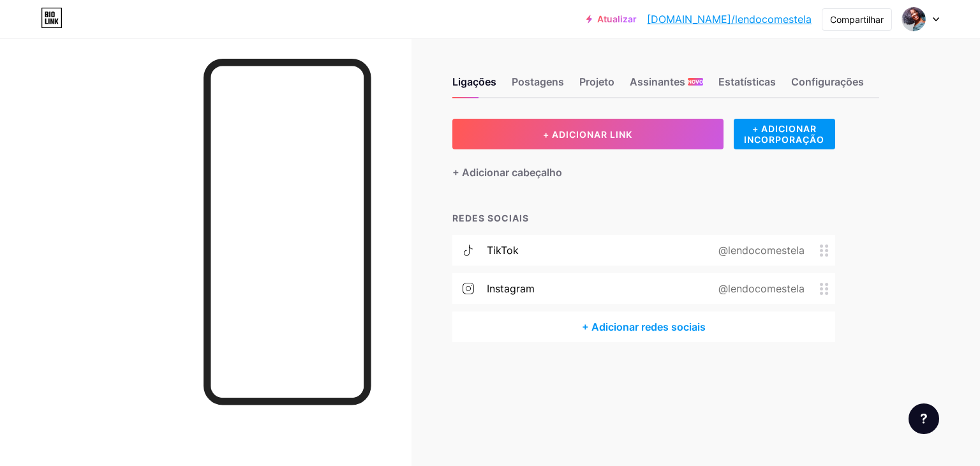 This screenshot has width=980, height=466. Describe the element at coordinates (644, 327) in the screenshot. I see `font: + Adicionar redes sociais` at that location.